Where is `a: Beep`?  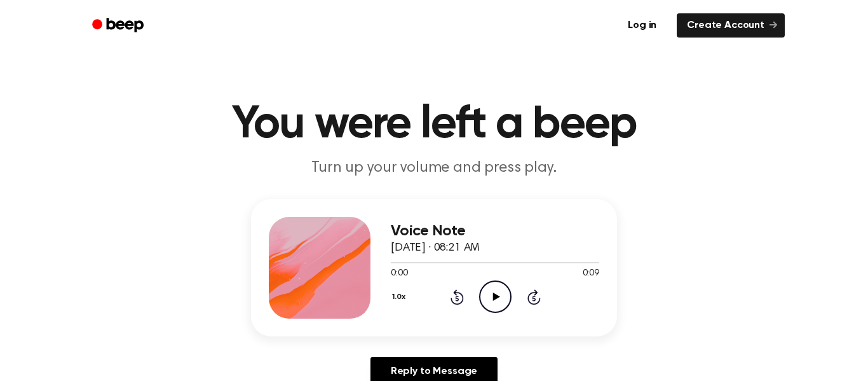
a: Beep is located at coordinates (118, 25).